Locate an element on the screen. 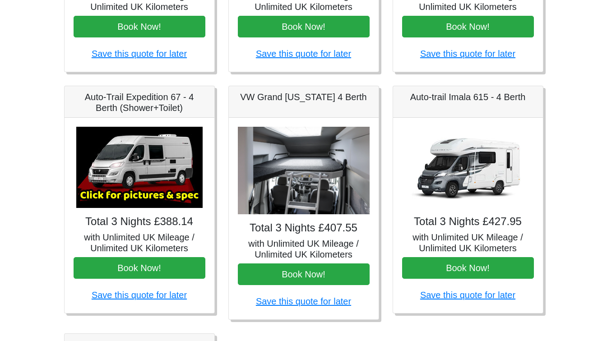 The width and height of the screenshot is (607, 341). img: Auto-trail Imala 615 - 4 Berth is located at coordinates (468, 167).